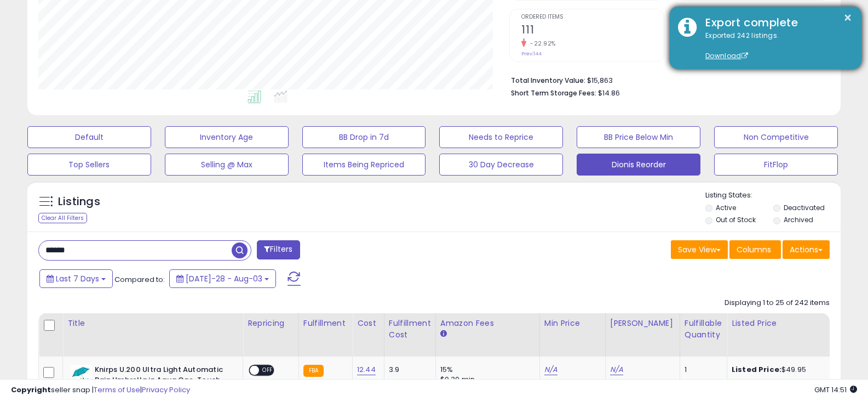 The width and height of the screenshot is (868, 401). I want to click on img: 31Ymo9+VUeL._SL40_.jpg, so click(81, 376).